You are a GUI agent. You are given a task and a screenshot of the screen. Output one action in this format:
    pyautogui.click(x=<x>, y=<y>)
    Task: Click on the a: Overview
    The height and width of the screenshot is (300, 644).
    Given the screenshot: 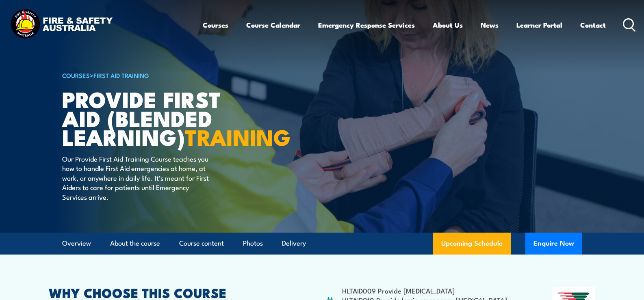 What is the action you would take?
    pyautogui.click(x=76, y=243)
    